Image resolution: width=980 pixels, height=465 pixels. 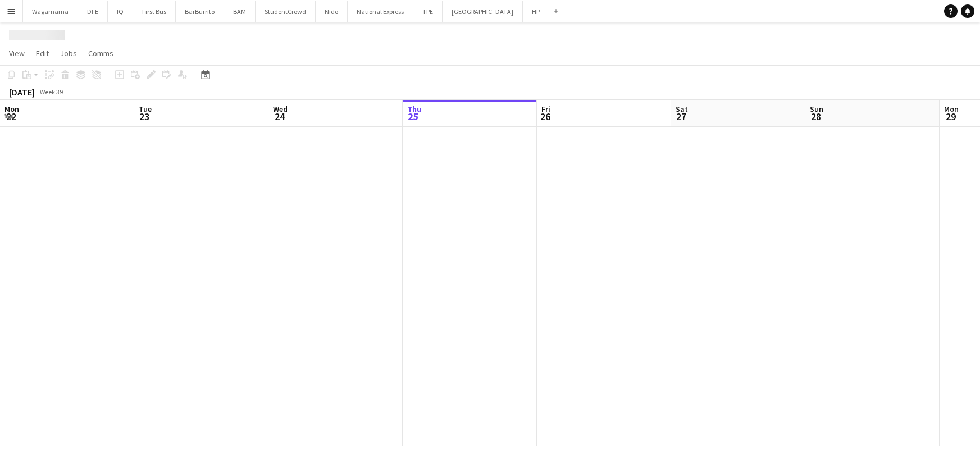 What do you see at coordinates (155, 11) in the screenshot?
I see `button: First Bus` at bounding box center [155, 11].